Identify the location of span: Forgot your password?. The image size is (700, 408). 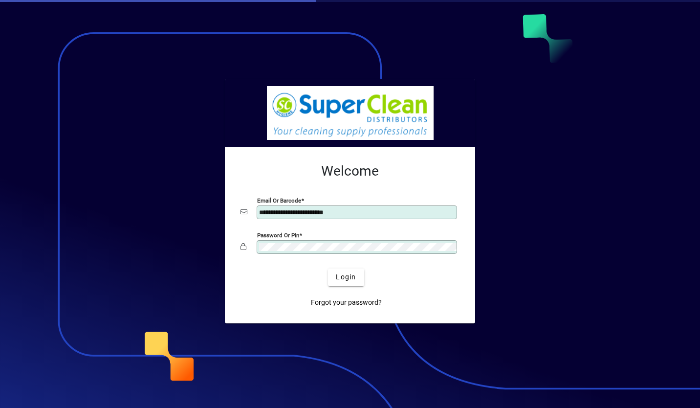
(346, 302).